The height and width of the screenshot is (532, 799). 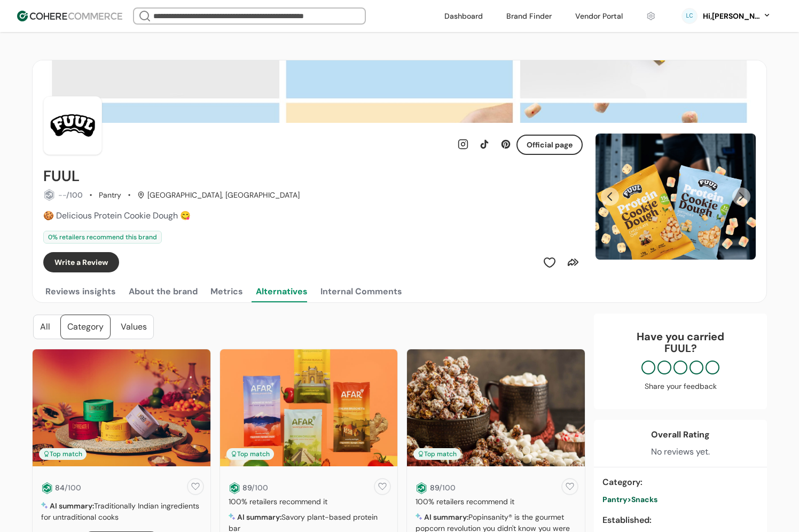 I want to click on p: FUUL ?, so click(x=680, y=348).